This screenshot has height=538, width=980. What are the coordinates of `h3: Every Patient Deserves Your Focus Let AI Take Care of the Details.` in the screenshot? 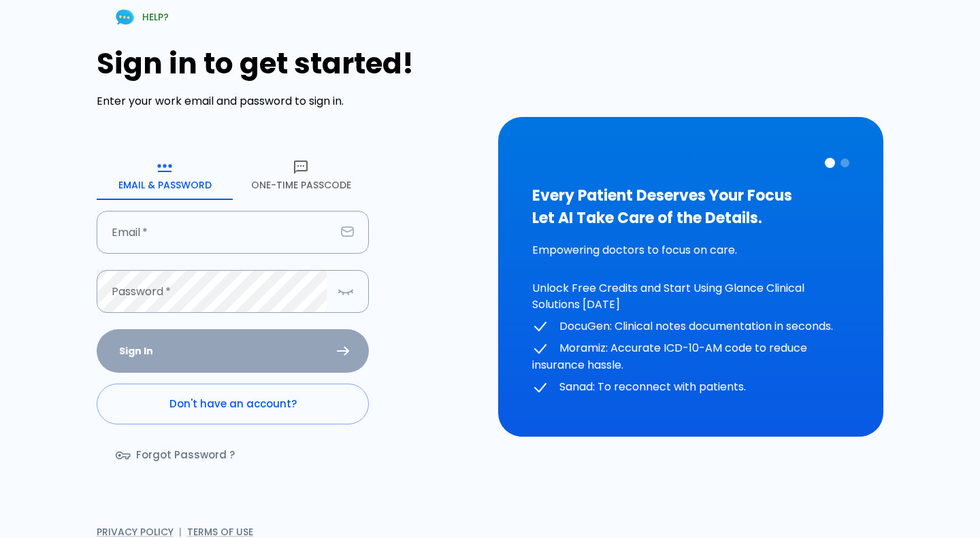 It's located at (690, 207).